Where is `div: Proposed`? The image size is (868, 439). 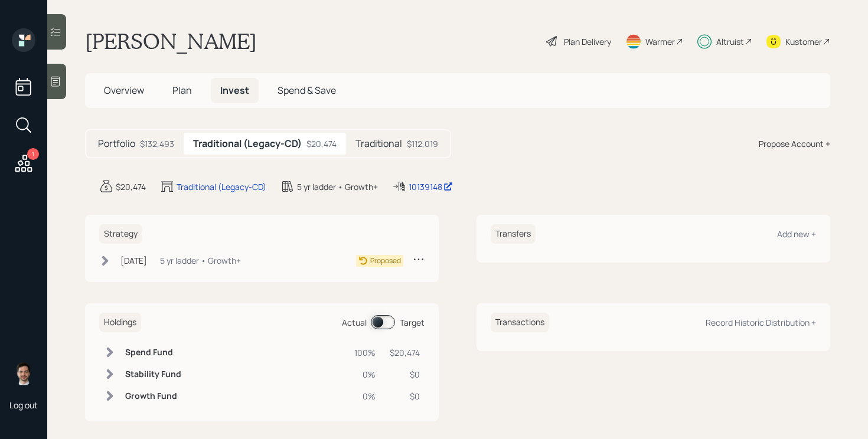 div: Proposed is located at coordinates (386, 261).